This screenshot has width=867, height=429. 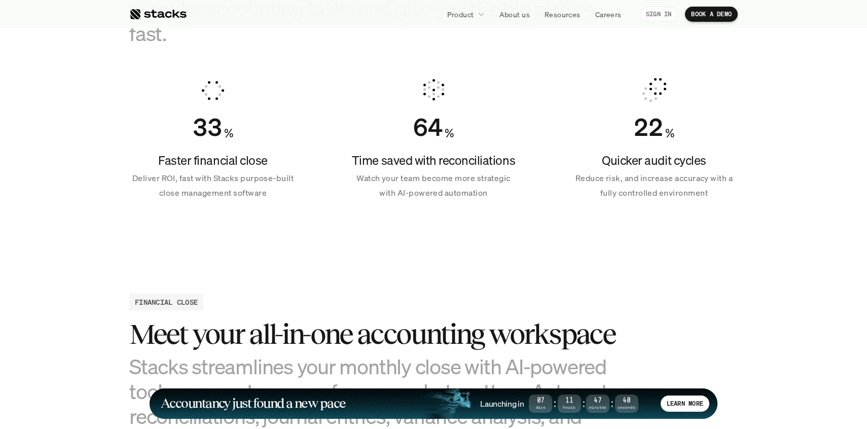 What do you see at coordinates (627, 400) in the screenshot?
I see `span: 40` at bounding box center [627, 400].